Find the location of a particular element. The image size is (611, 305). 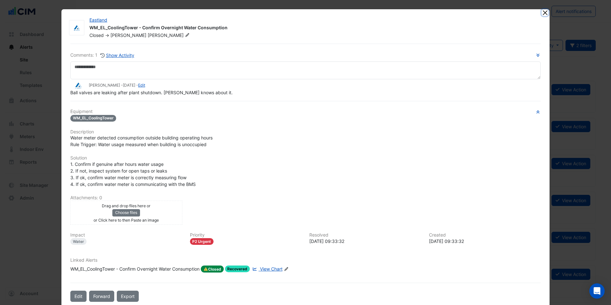

div: Water is located at coordinates (78, 241).